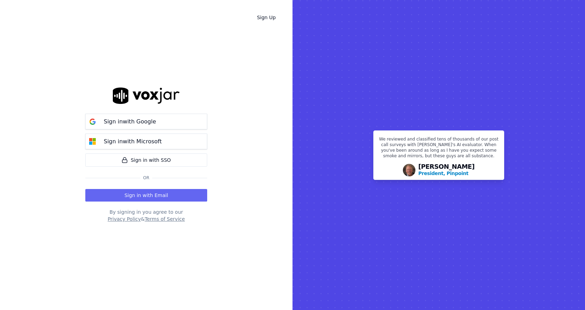 This screenshot has height=310, width=585. What do you see at coordinates (146, 95) in the screenshot?
I see `img: logo` at bounding box center [146, 95].